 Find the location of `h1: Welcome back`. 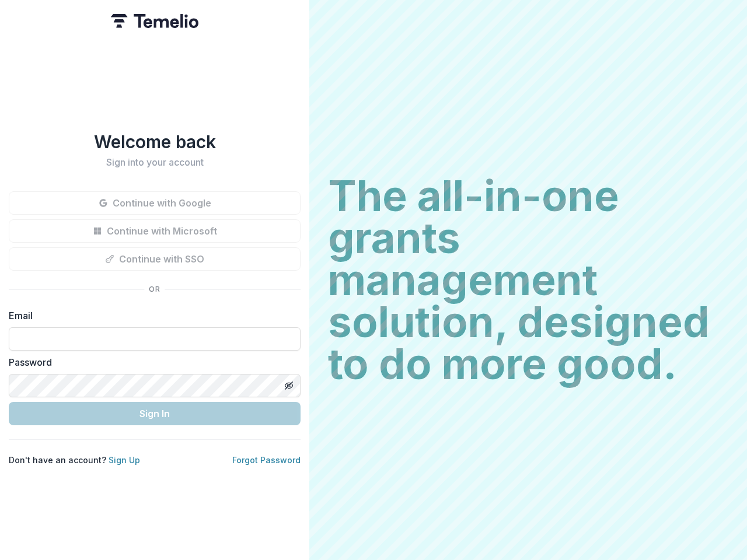

h1: Welcome back is located at coordinates (155, 142).